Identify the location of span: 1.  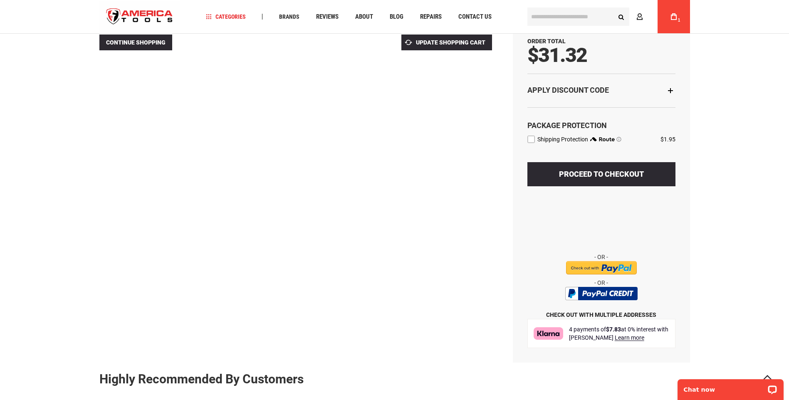
(679, 20).